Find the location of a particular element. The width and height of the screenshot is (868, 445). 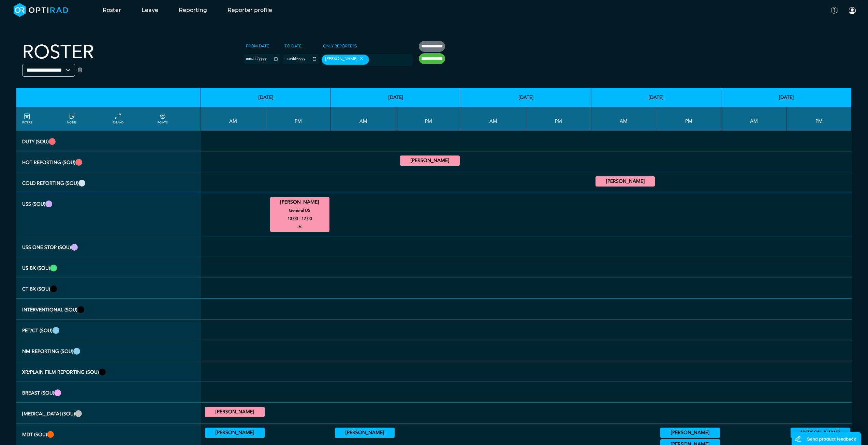

div: MRI Trauma & Urgent/CT Trauma & Urgent 13:00 - 15:30 is located at coordinates (430, 161).